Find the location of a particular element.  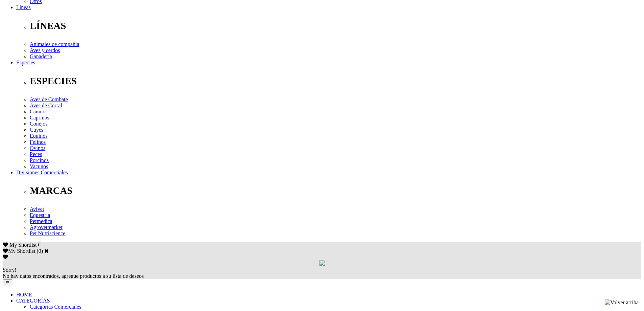

a: Felinos is located at coordinates (38, 142).